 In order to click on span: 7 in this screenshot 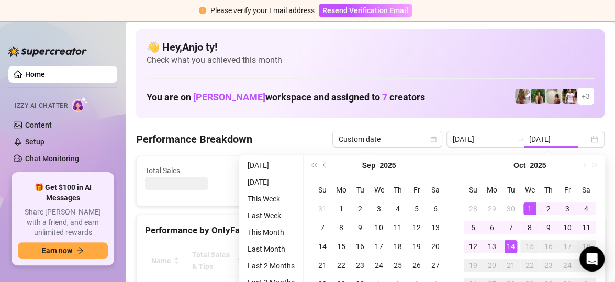, I will do `click(384, 97)`.